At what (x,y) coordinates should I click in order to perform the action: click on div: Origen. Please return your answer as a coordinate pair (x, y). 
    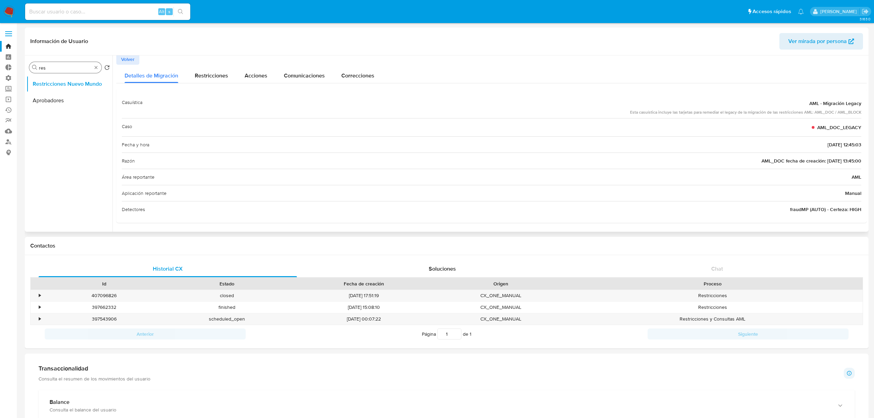
    Looking at the image, I should click on (501, 284).